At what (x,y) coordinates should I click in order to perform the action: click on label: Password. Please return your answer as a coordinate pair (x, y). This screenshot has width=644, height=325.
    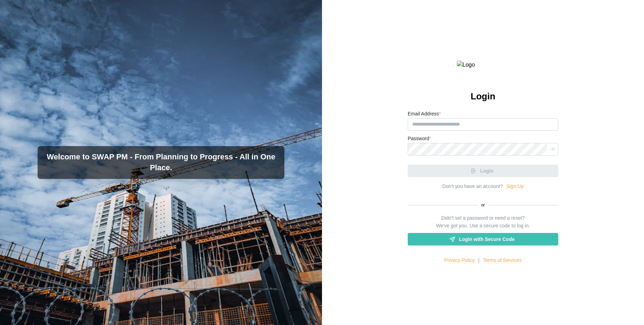
    Looking at the image, I should click on (419, 139).